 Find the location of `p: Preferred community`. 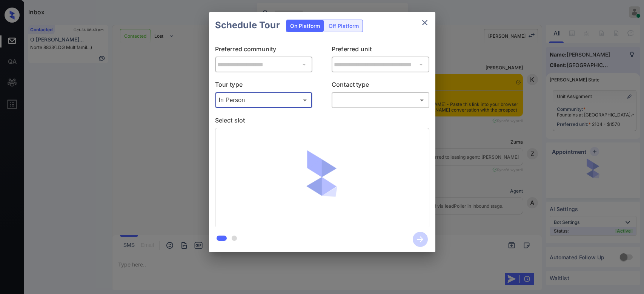

p: Preferred community is located at coordinates (264, 50).